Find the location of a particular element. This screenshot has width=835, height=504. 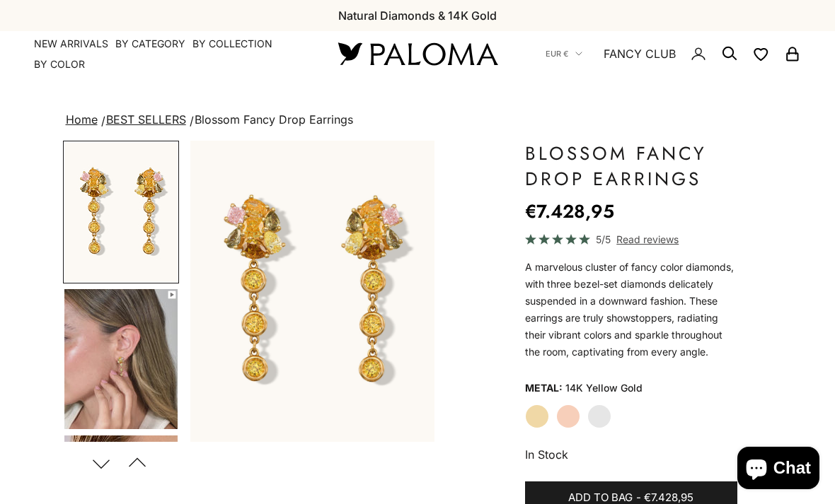

nav: Secondary navigation is located at coordinates (672, 54).